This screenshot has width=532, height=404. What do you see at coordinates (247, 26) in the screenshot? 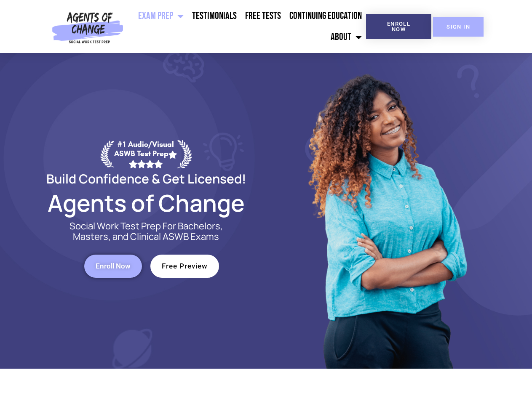
I see `nav: Menu` at bounding box center [247, 26].